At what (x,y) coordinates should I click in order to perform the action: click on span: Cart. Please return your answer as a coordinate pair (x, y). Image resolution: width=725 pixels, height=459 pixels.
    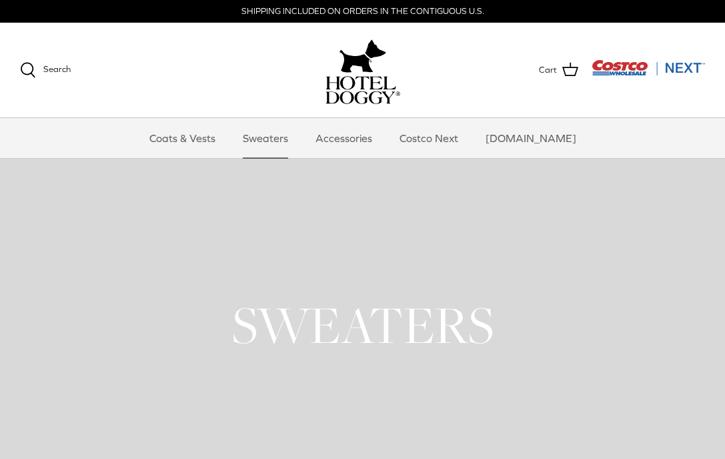
    Looking at the image, I should click on (548, 70).